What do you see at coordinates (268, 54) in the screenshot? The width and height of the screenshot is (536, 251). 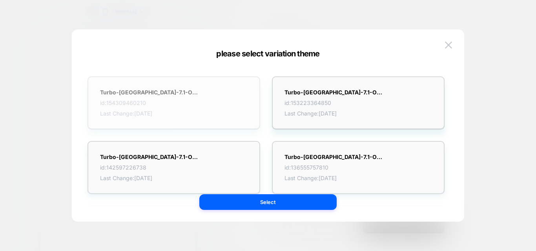 I see `div: please select variation theme` at bounding box center [268, 54].